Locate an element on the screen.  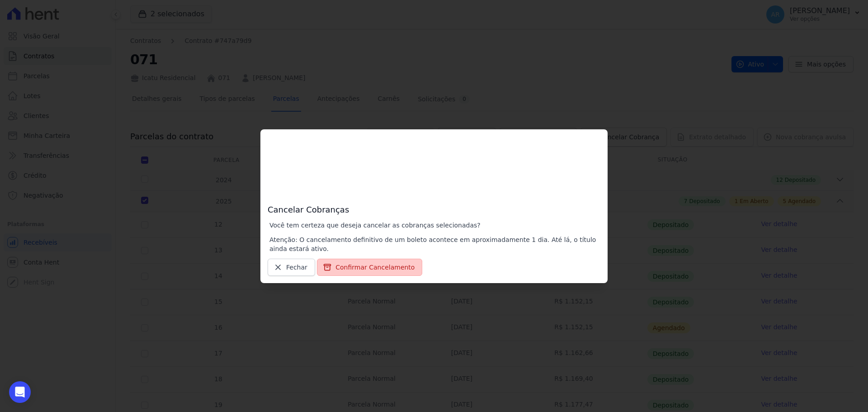
a: Fechar is located at coordinates (291, 267).